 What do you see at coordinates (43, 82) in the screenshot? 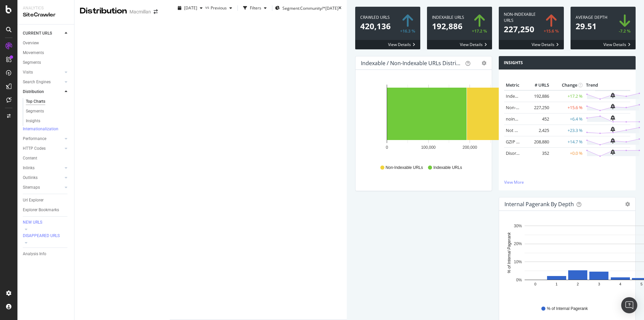
I see `a: Search Engines` at bounding box center [43, 82].